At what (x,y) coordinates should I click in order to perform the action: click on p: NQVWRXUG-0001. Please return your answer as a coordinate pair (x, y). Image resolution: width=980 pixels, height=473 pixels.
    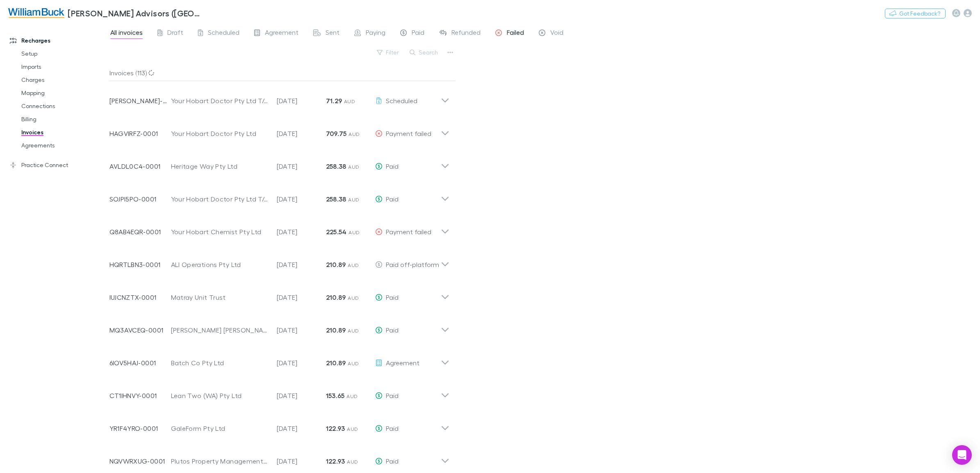
    Looking at the image, I should click on (140, 461).